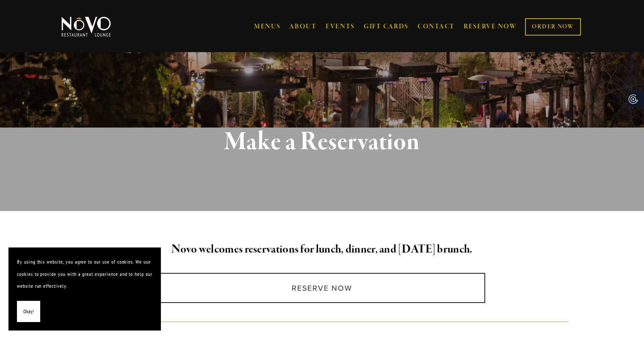  What do you see at coordinates (86, 26) in the screenshot?
I see `img: Novo Restaurant &amp; Lounge` at bounding box center [86, 26].